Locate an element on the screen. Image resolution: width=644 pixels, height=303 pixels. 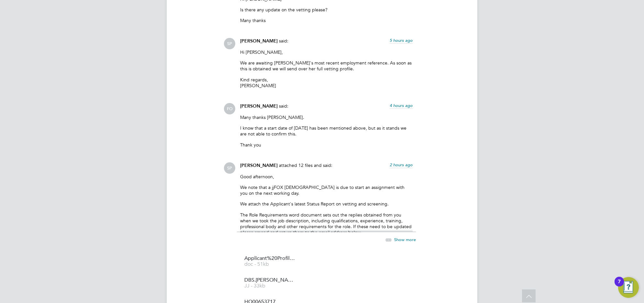
span: Show more is located at coordinates (405, 239).